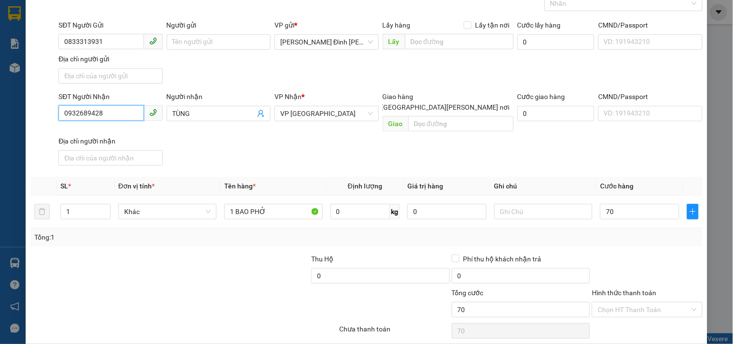 The width and height of the screenshot is (733, 344). Describe the element at coordinates (110, 97) in the screenshot. I see `div: SĐT Người Nhận` at that location.